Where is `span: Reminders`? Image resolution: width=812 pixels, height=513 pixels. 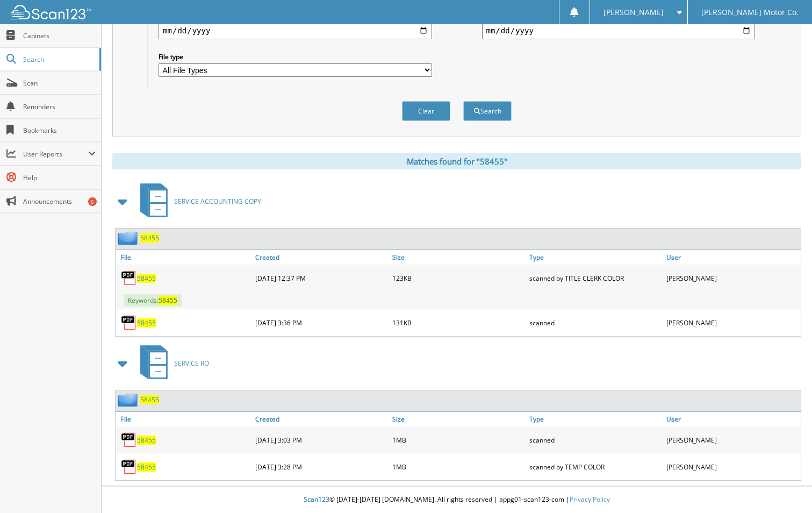 span: Reminders is located at coordinates (59, 106).